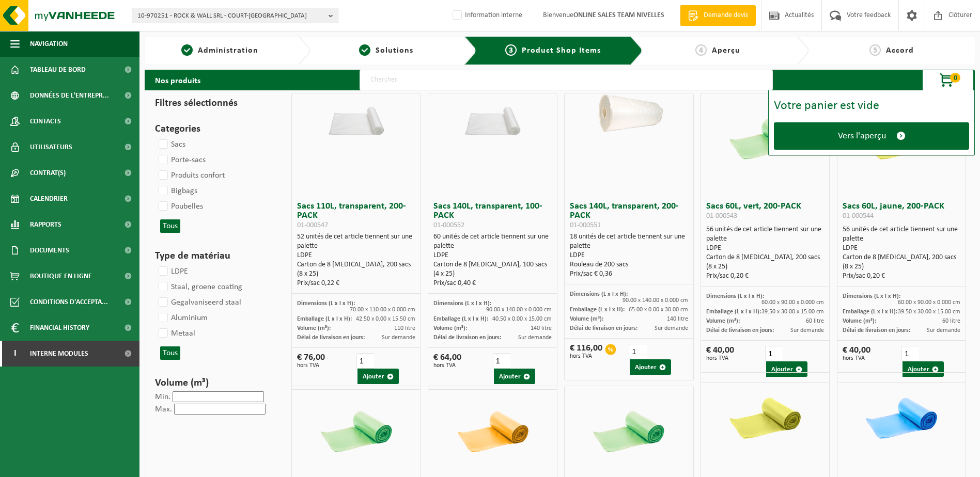 This screenshot has height=477, width=980. I want to click on span: 0, so click(956, 77).